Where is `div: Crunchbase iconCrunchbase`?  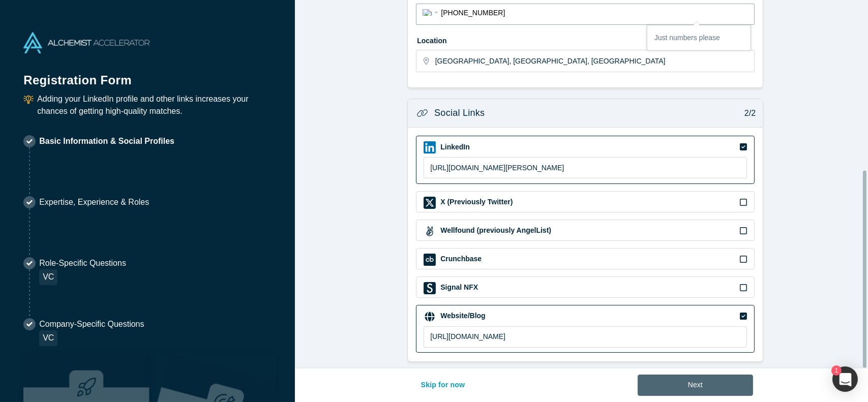
div: Crunchbase iconCrunchbase is located at coordinates (585, 258).